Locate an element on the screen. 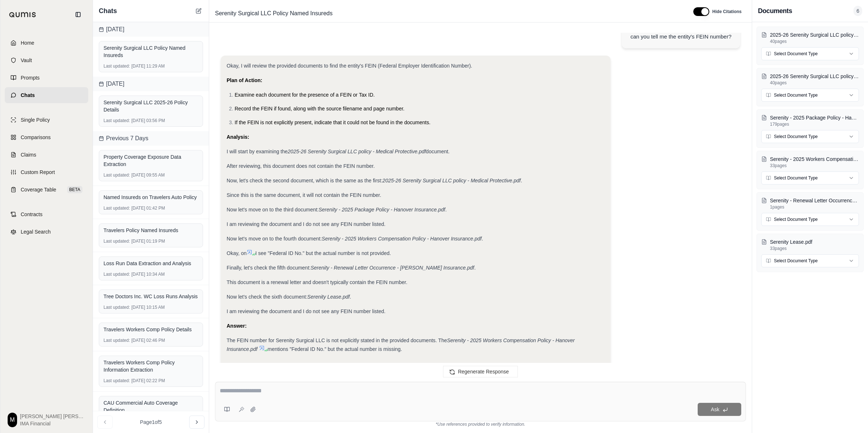  span: Record the FEIN if found, along with the source filename and page number. is located at coordinates (320, 109).